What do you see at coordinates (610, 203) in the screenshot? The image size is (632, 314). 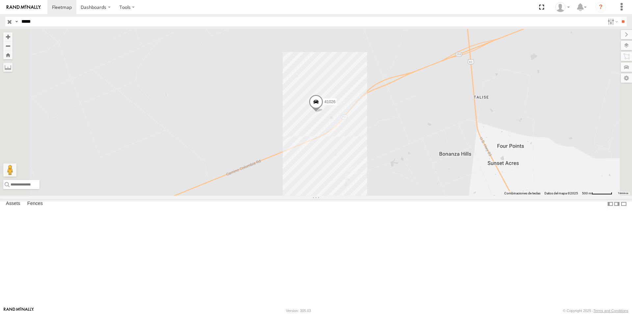 I see `label: Dock Summary Table to the Left` at bounding box center [610, 203].